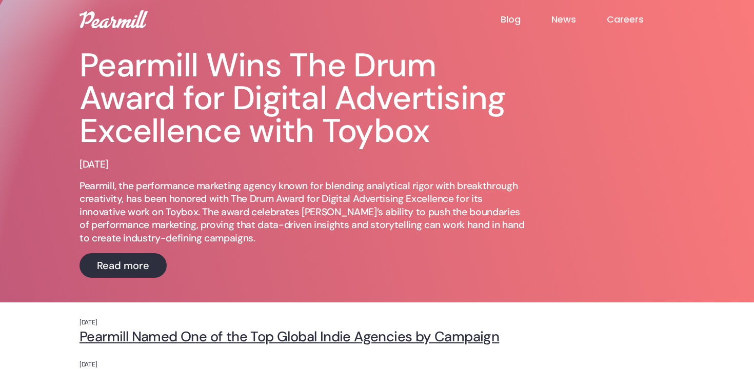 The height and width of the screenshot is (369, 754). I want to click on a: Pearmill Named One of the Top Global Indie Agencies by Campaign, so click(377, 337).